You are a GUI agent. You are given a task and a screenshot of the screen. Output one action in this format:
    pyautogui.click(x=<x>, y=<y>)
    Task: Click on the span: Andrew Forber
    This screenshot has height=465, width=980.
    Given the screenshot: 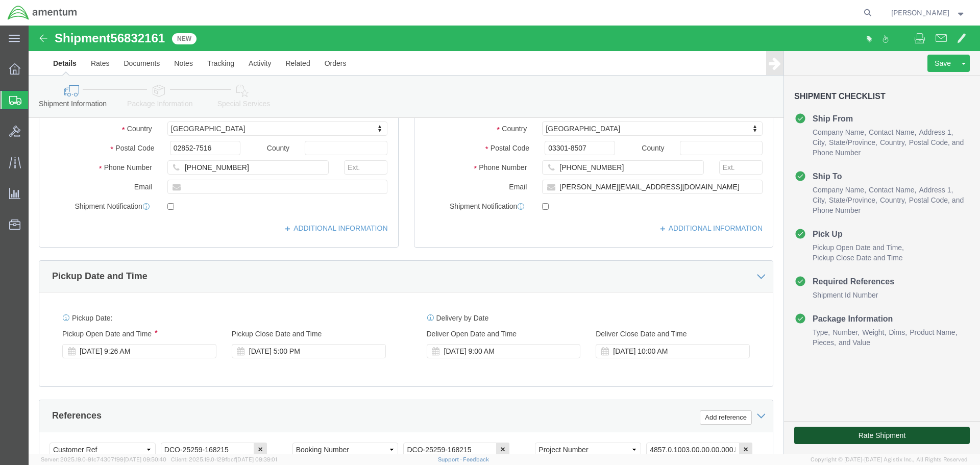 What is the action you would take?
    pyautogui.click(x=920, y=13)
    